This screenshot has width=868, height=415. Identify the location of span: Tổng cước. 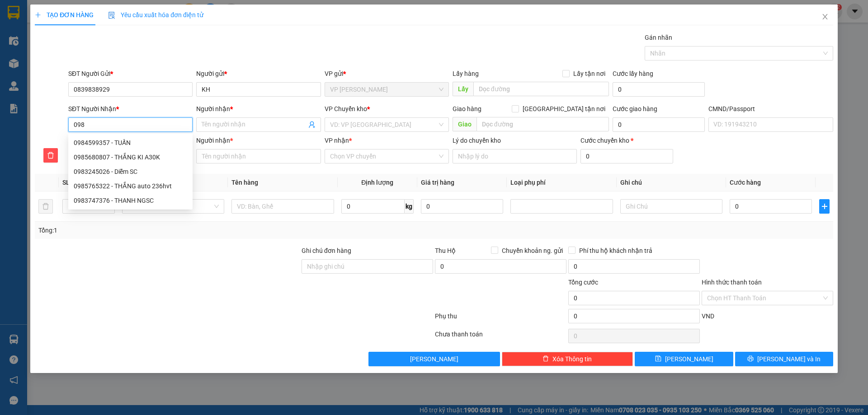
(583, 282).